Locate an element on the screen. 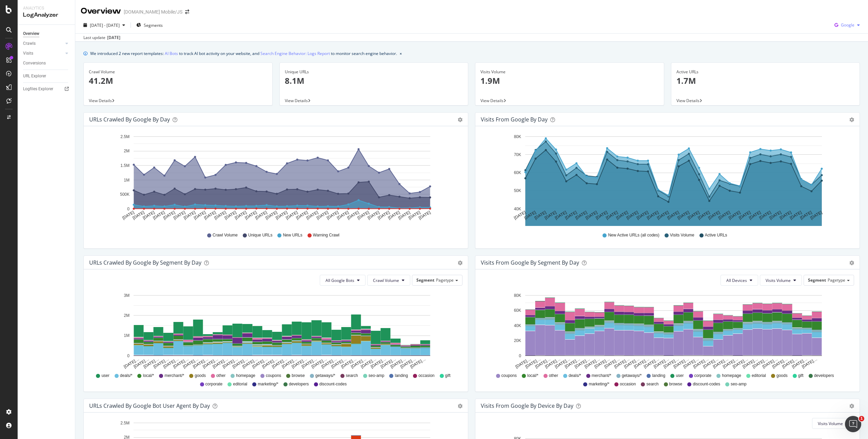 This screenshot has width=868, height=439. p: 1.7M is located at coordinates (765, 81).